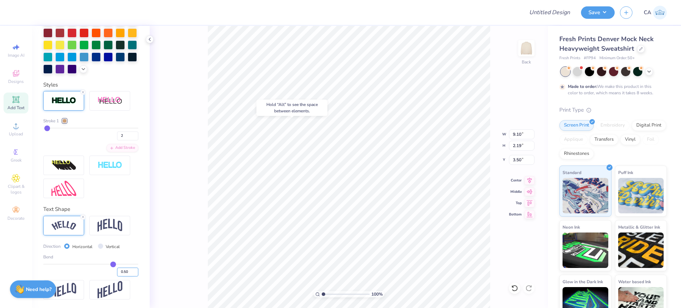  I want to click on span: Minimum Order: 50 +, so click(618, 58).